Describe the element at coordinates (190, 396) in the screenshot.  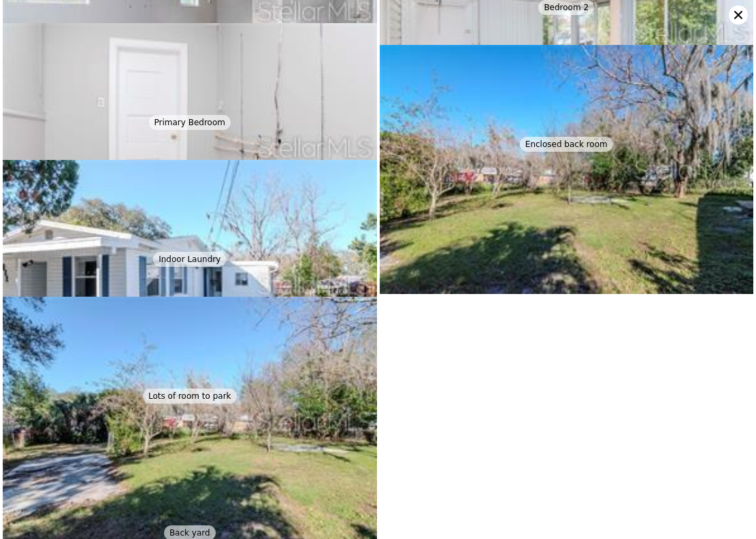
I see `div: Lots of room to park` at that location.